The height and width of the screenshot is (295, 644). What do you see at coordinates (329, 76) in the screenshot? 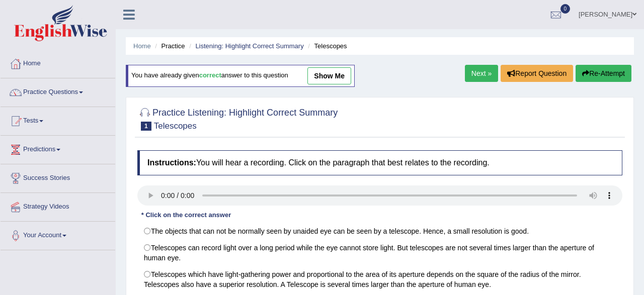
I see `a: show me` at bounding box center [329, 76].